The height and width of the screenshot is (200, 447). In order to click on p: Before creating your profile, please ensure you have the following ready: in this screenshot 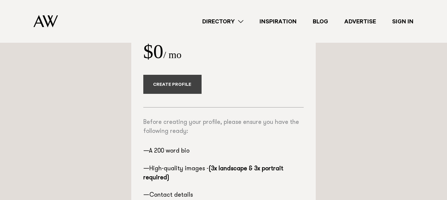, I will do `click(223, 127)`.